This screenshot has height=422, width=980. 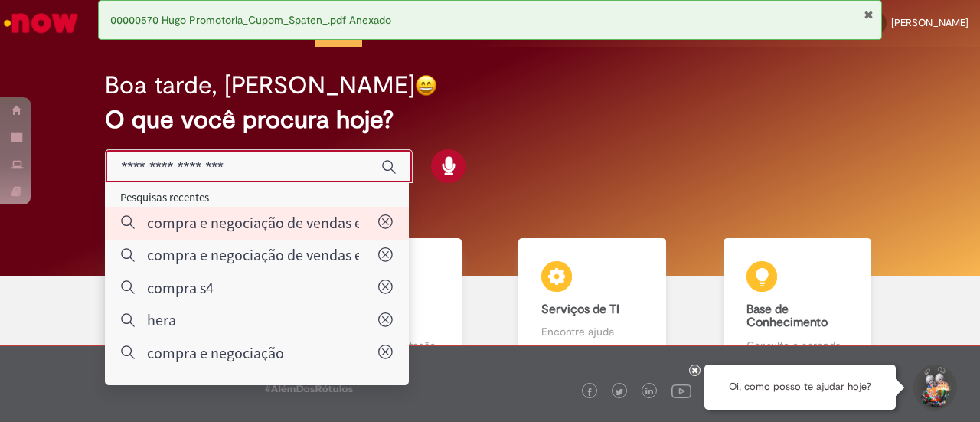 What do you see at coordinates (800, 387) in the screenshot?
I see `div: Oi, como posso te ajudar hoje?` at bounding box center [800, 387].